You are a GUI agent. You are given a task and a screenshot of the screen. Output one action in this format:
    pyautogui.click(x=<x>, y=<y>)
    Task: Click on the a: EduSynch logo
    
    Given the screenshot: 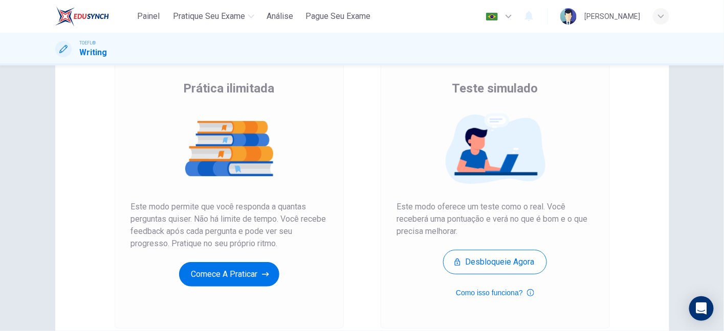 What is the action you would take?
    pyautogui.click(x=94, y=16)
    